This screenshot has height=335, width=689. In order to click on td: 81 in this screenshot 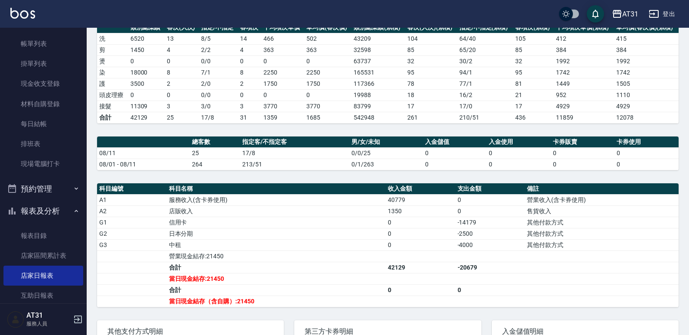, I will do `click(534, 84)`.